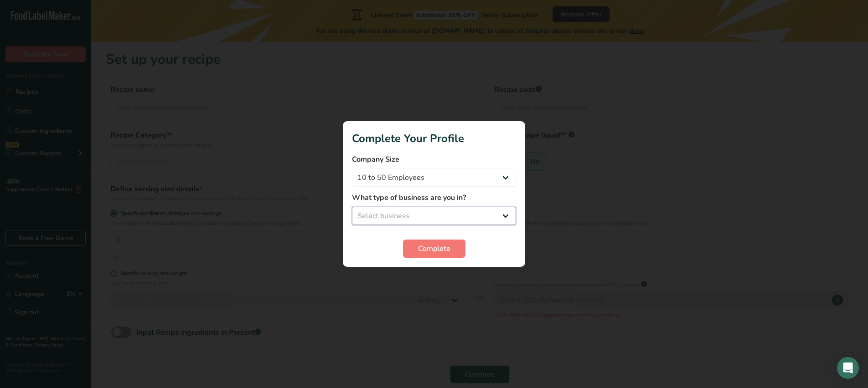 The image size is (868, 388). Describe the element at coordinates (434, 248) in the screenshot. I see `span: Complete` at that location.